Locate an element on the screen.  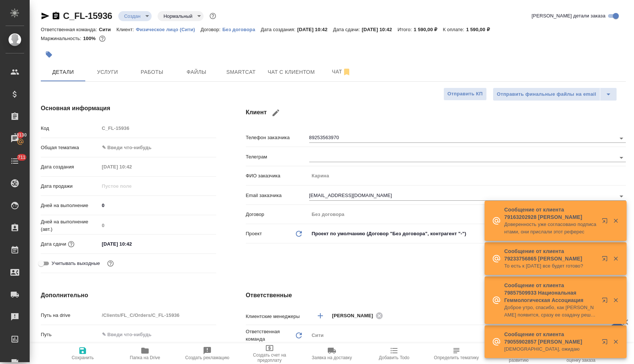
button: Добавить тэг is located at coordinates (49, 54).